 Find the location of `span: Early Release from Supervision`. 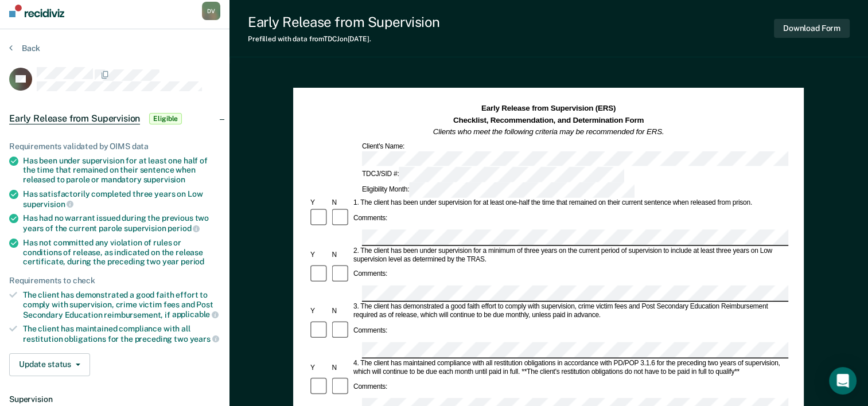

span: Early Release from Supervision is located at coordinates (75, 119).